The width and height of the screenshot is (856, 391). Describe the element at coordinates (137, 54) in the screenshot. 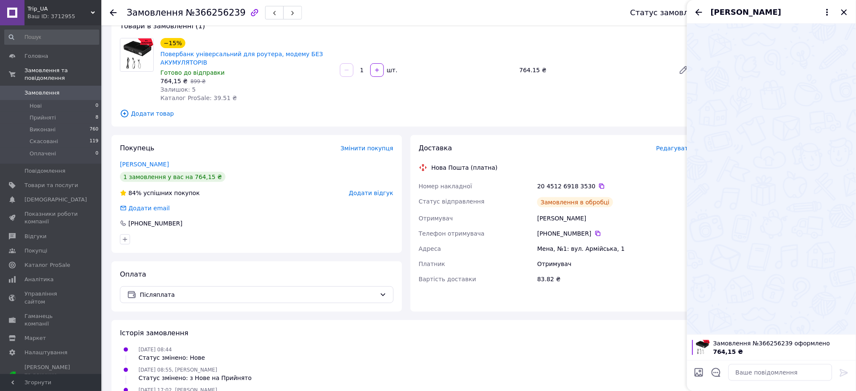

I see `img: Повербанк універсальний для роутера, модему БЕЗ АКУМУЛЯТОРІВ` at that location.